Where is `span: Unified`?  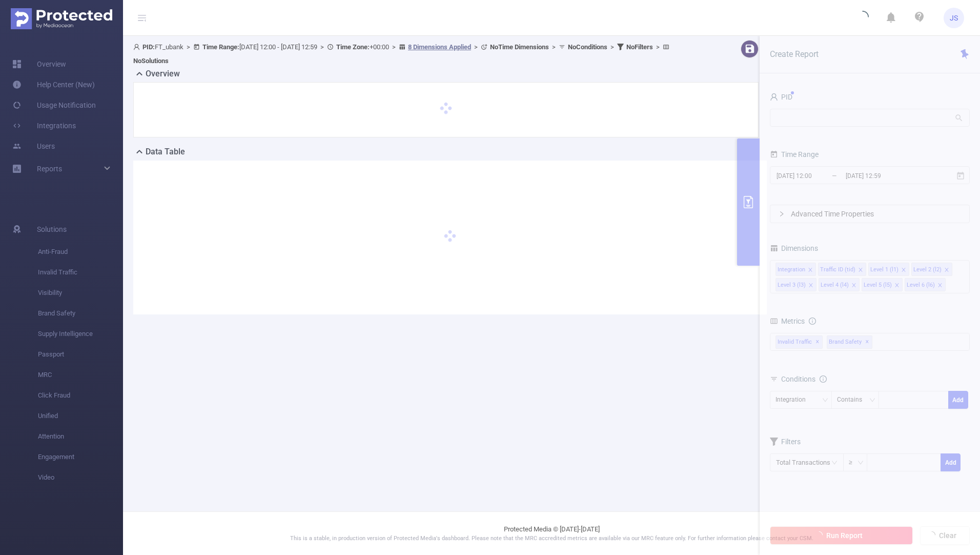 span: Unified is located at coordinates (81, 416).